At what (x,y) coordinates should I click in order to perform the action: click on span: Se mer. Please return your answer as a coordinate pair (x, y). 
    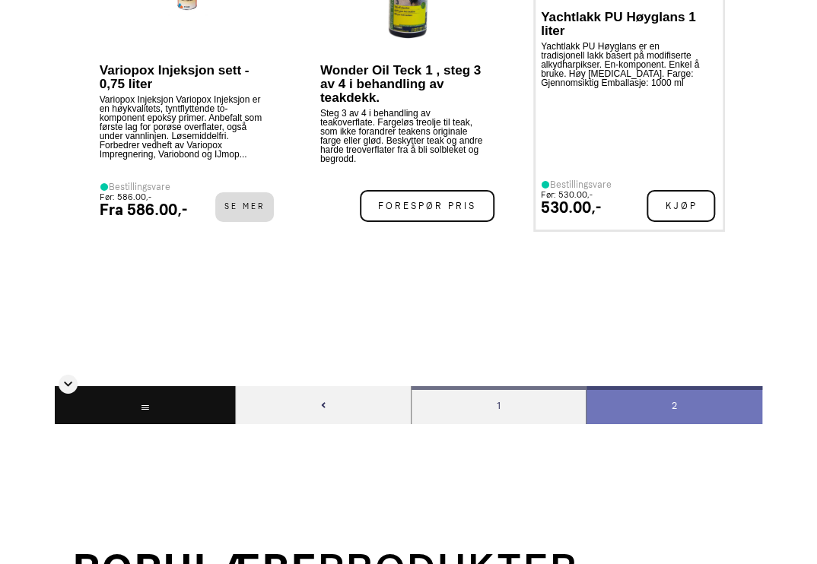
    Looking at the image, I should click on (244, 207).